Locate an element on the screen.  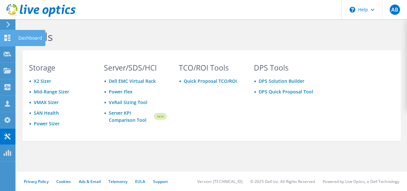
a: SAN Health is located at coordinates (46, 113).